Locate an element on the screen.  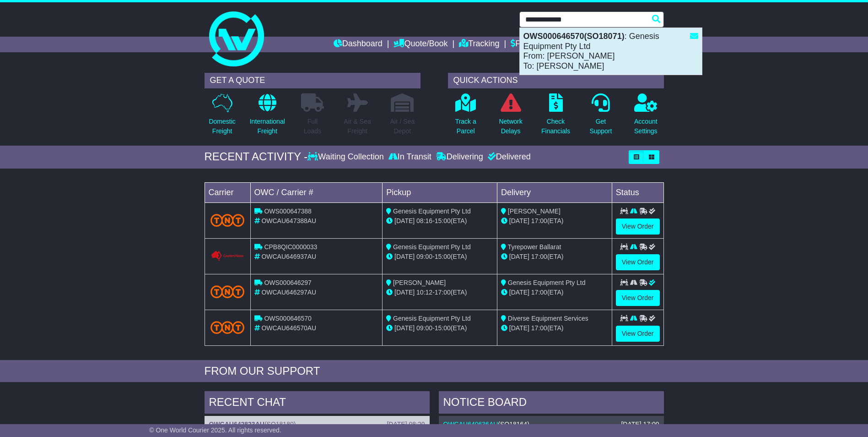
p: Track a Parcel is located at coordinates (466, 126).